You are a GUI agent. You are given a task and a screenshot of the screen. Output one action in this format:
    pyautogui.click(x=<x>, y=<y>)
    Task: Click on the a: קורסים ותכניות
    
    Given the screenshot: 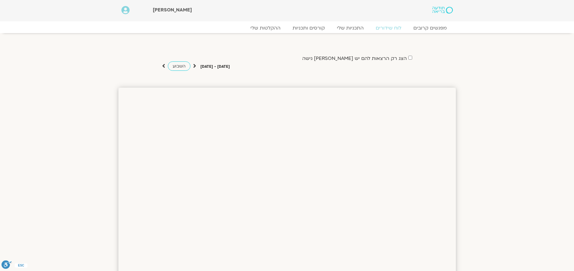 What is the action you would take?
    pyautogui.click(x=309, y=28)
    